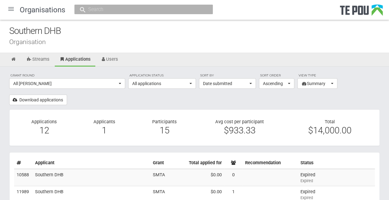 Image resolution: width=389 pixels, height=200 pixels. Describe the element at coordinates (275, 83) in the screenshot. I see `span: Ascending` at that location.